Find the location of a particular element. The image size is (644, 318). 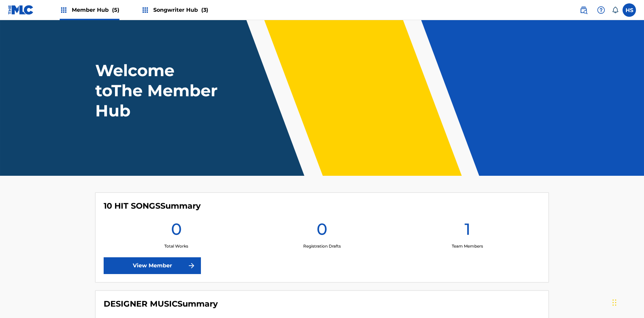

p: Registration Drafts is located at coordinates (322, 247).